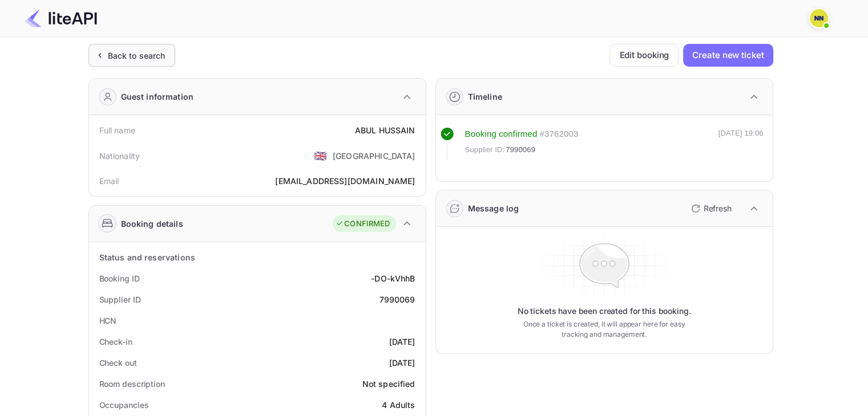  I want to click on div: -DO-kVhhB, so click(392, 278).